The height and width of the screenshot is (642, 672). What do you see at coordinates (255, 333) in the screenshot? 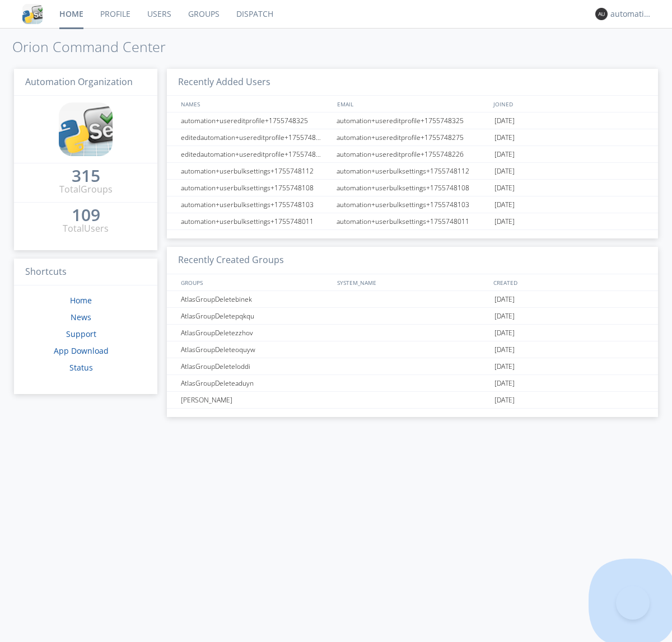
I see `div: AtlasGroupDeletezzhov` at bounding box center [255, 333].